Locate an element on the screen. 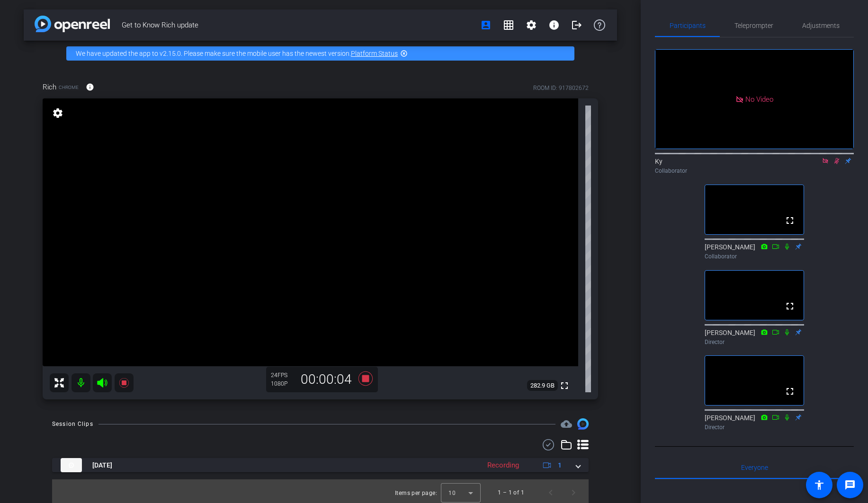 The image size is (868, 503). span: 282.9 GB is located at coordinates (542, 386).